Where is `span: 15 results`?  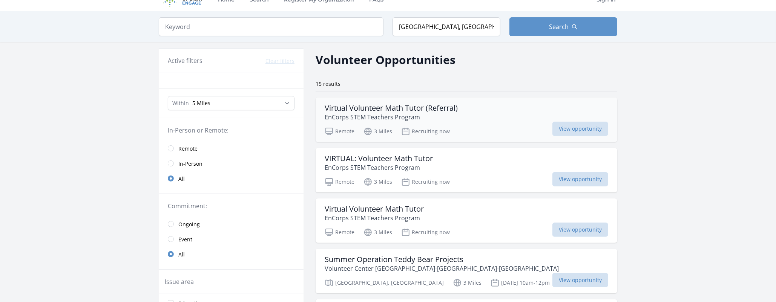 span: 15 results is located at coordinates (328, 84).